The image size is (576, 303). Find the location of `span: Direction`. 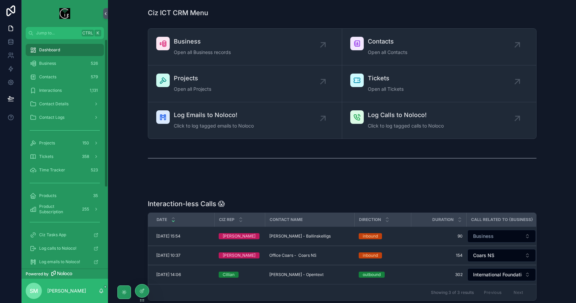

span: Direction is located at coordinates (370, 220).